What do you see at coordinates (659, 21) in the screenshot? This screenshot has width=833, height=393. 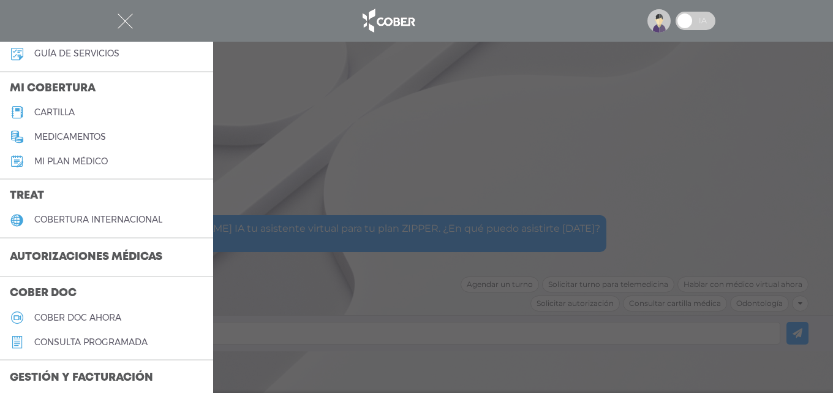 I see `img: profile-placeholder.svg` at bounding box center [659, 21].